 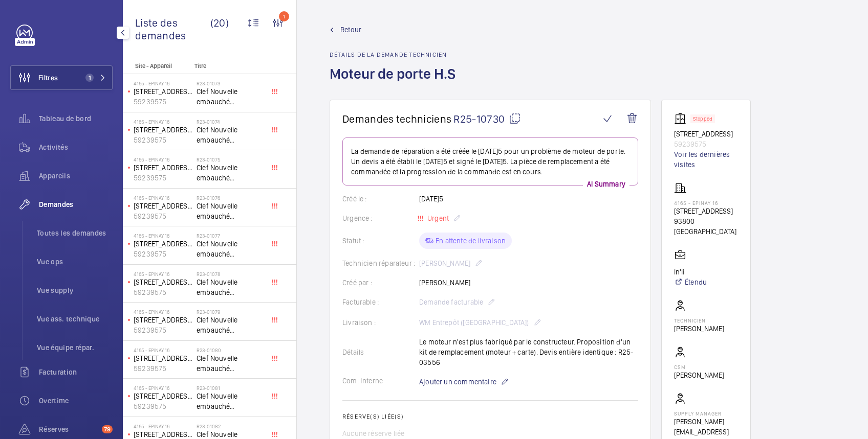 I want to click on a: Voir les dernières visites, so click(x=706, y=159).